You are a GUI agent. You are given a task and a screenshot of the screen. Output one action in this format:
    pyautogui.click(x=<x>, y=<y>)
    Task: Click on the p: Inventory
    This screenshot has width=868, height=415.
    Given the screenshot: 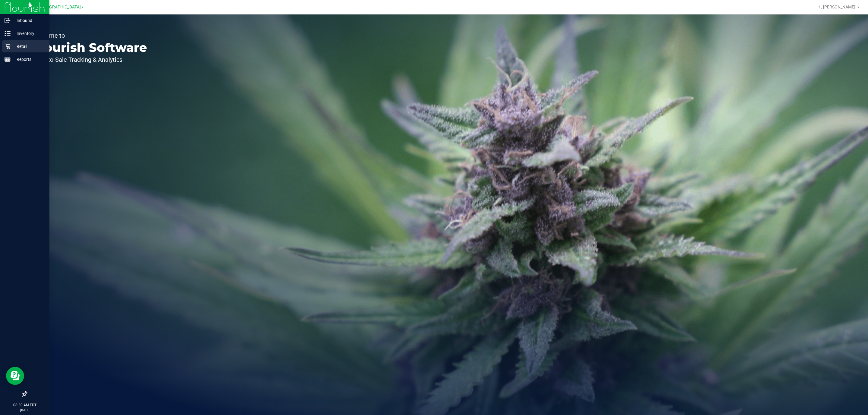 What is the action you would take?
    pyautogui.click(x=29, y=33)
    